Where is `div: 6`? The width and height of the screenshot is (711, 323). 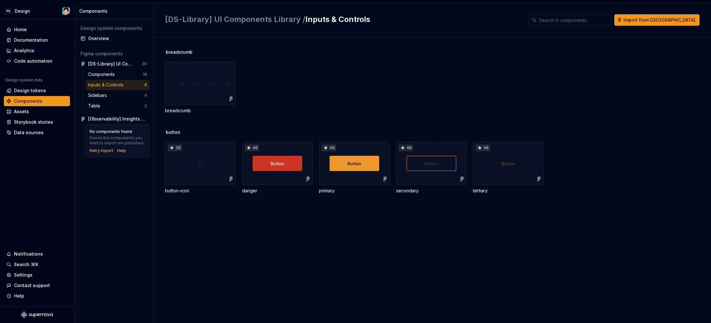 div: 6 is located at coordinates (146, 85).